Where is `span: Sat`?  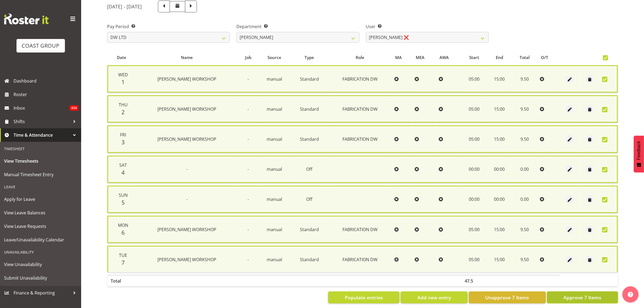
span: Sat is located at coordinates (123, 165).